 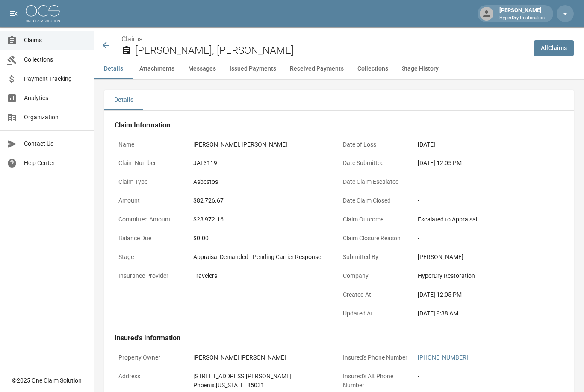 What do you see at coordinates (488, 219) in the screenshot?
I see `div: Escalated to Appraisal` at bounding box center [488, 219].